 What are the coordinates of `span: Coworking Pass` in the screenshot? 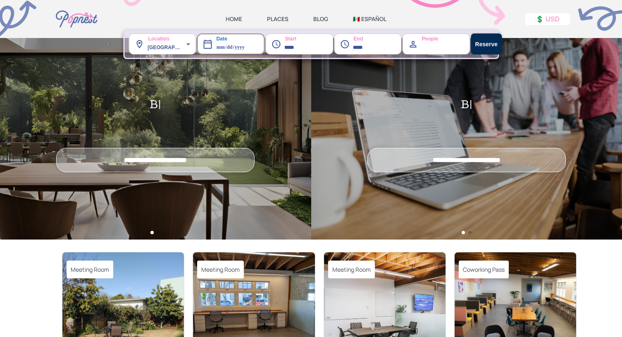 It's located at (483, 269).